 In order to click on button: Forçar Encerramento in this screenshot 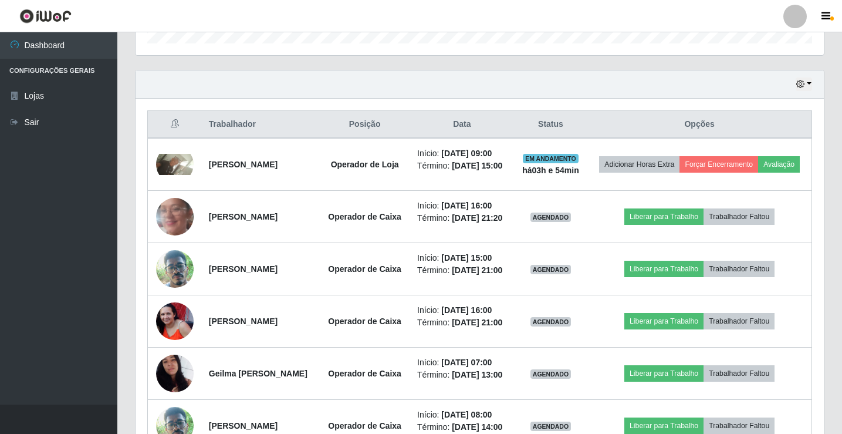, I will do `click(719, 164)`.